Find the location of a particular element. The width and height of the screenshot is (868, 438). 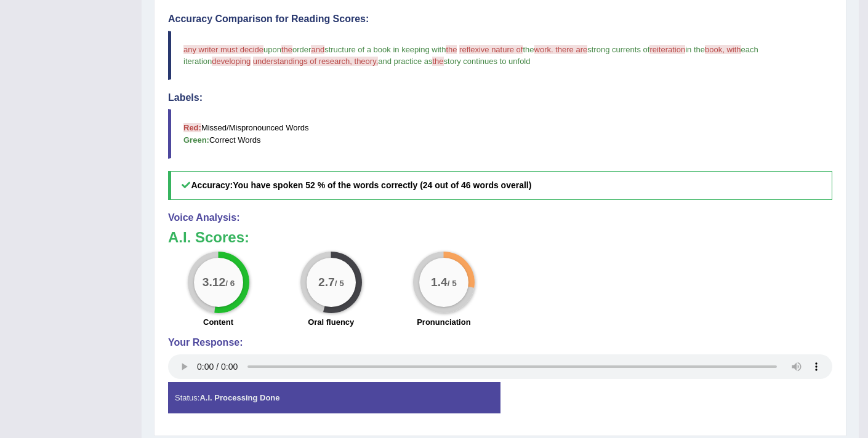

span: reiteration is located at coordinates (667, 49).